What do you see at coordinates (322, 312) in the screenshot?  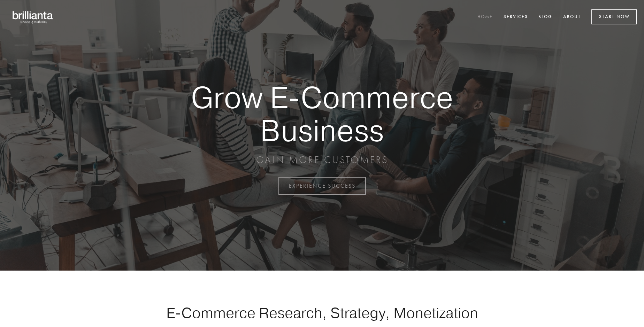 I see `h1: E-Commerce Research, Strategy, Monetization` at bounding box center [322, 312].